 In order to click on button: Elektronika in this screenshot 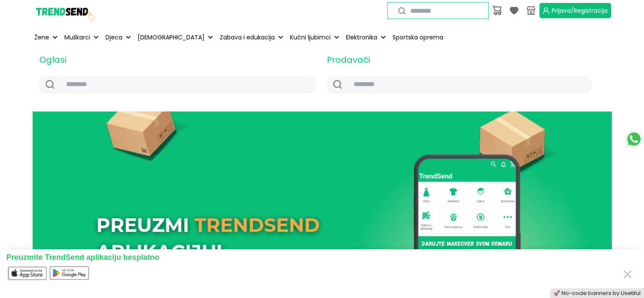, I will do `click(366, 37)`.